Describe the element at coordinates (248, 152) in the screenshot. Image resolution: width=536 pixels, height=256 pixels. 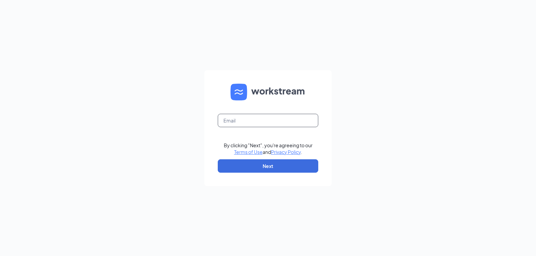
I see `a: Terms of Use` at that location.